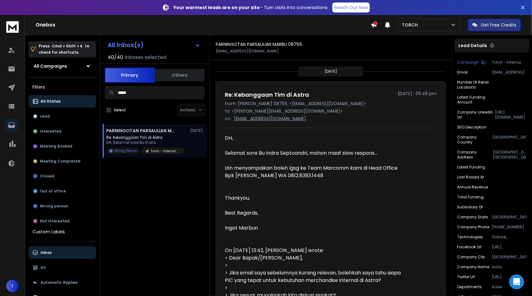 The width and height of the screenshot is (532, 296). Describe the element at coordinates (53, 191) in the screenshot. I see `p: Out of office` at that location.